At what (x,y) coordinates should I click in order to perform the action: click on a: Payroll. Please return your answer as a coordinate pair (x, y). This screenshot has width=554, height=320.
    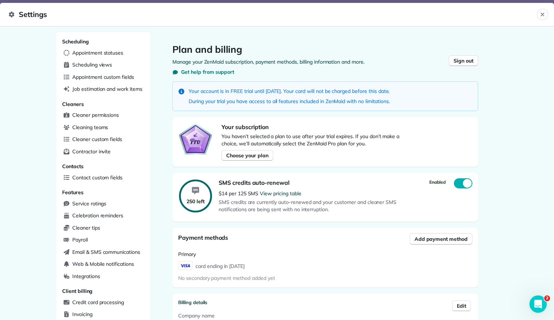
    Looking at the image, I should click on (103, 240).